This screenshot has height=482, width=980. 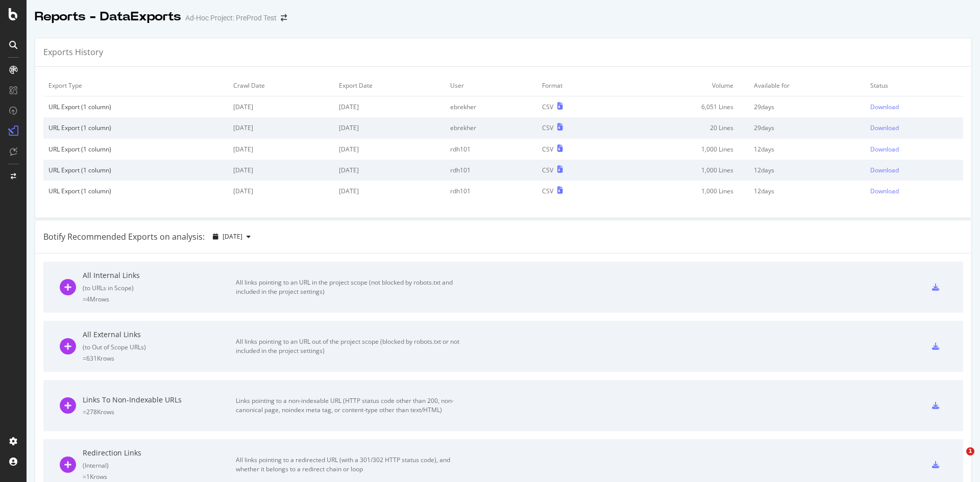 What do you see at coordinates (159, 299) in the screenshot?
I see `div: = 4M rows` at bounding box center [159, 299].